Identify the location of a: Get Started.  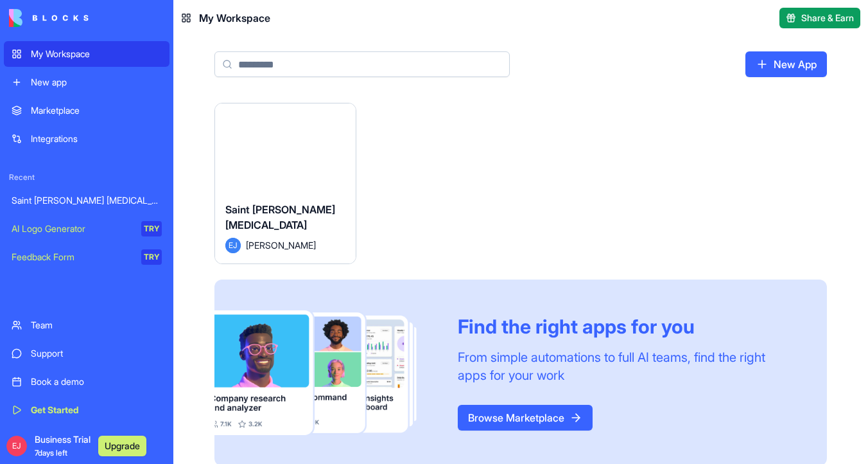
(86, 410).